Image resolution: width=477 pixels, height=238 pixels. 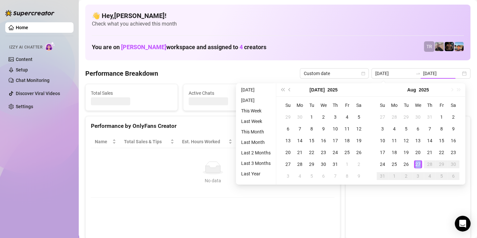 I want to click on span: 4, so click(x=241, y=47).